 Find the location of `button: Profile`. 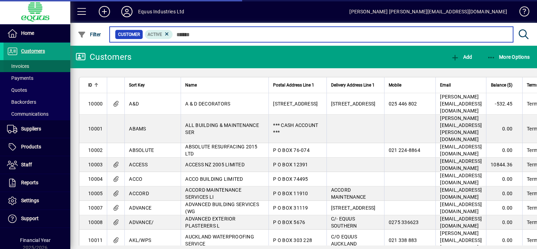

button: Profile is located at coordinates (127, 12).